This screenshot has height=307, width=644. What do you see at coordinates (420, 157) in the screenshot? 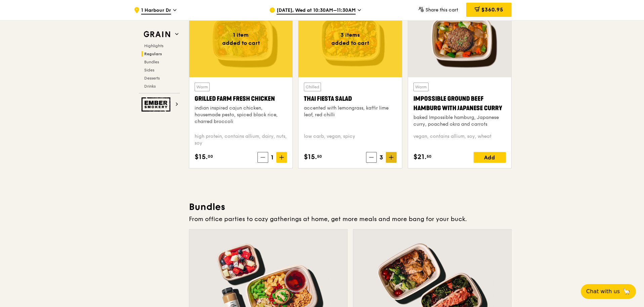
I see `span: $21.` at bounding box center [420, 157].